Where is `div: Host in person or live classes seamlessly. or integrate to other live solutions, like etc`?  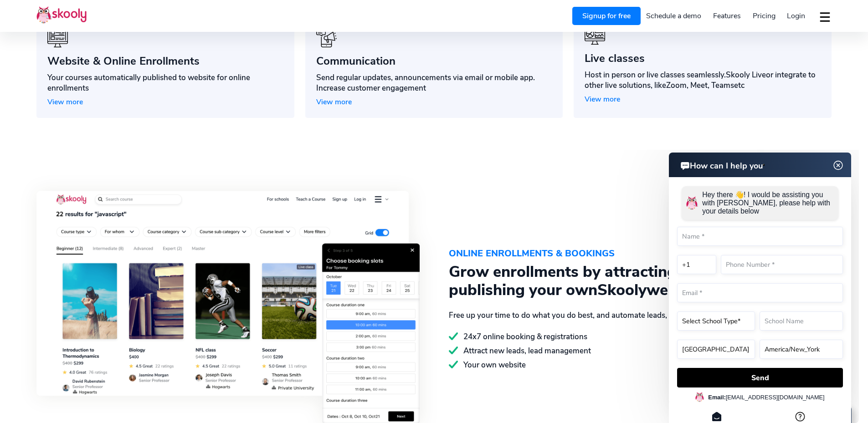 div: Host in person or live classes seamlessly. or integrate to other live solutions, like etc is located at coordinates (703, 81).